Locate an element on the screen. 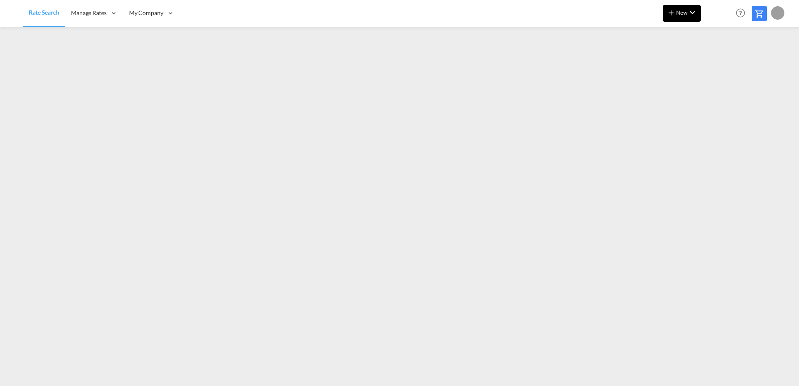  md-icon: icon-plus 400-fg is located at coordinates (671, 13).